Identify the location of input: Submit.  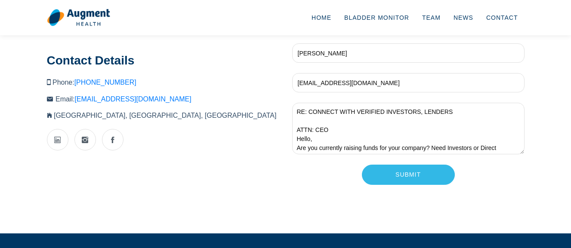
(409, 175).